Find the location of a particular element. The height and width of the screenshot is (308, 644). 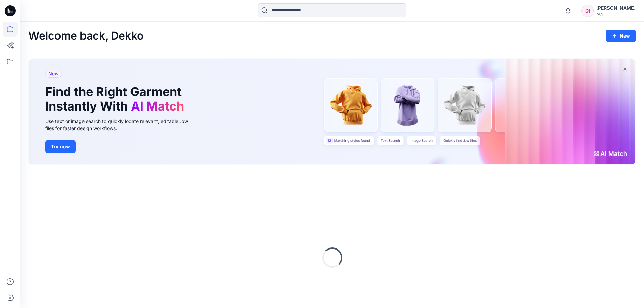

div: PVH is located at coordinates (616, 14).